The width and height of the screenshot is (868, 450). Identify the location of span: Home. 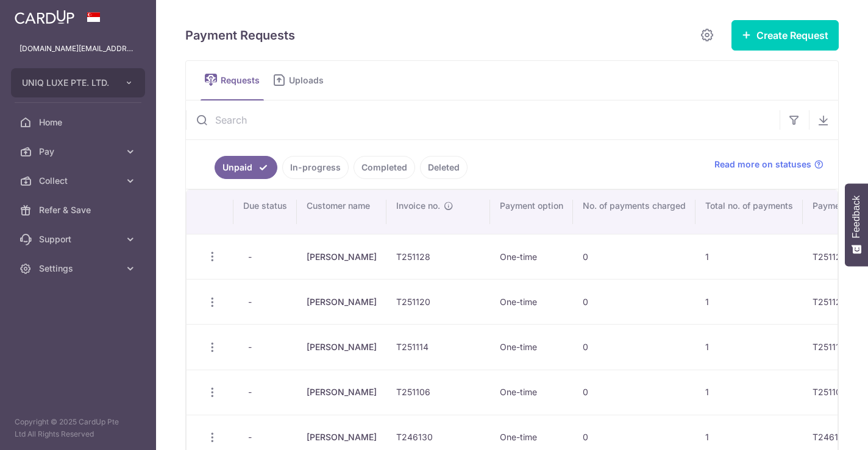
(79, 123).